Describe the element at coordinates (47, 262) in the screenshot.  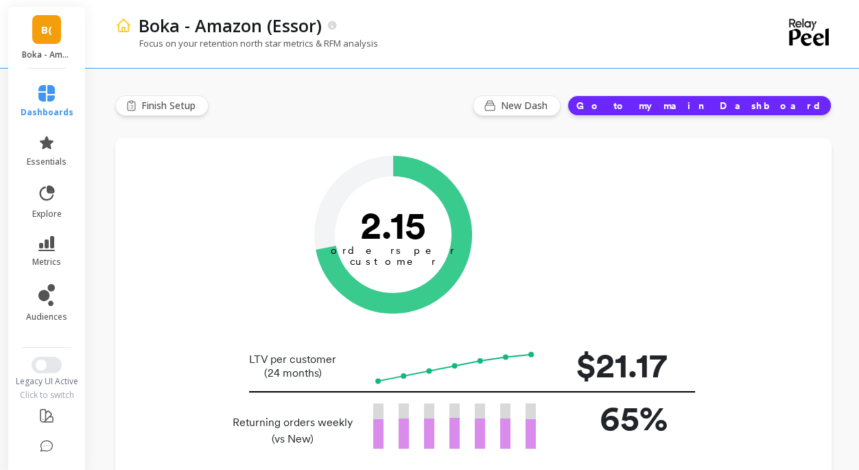
I see `span: metrics` at that location.